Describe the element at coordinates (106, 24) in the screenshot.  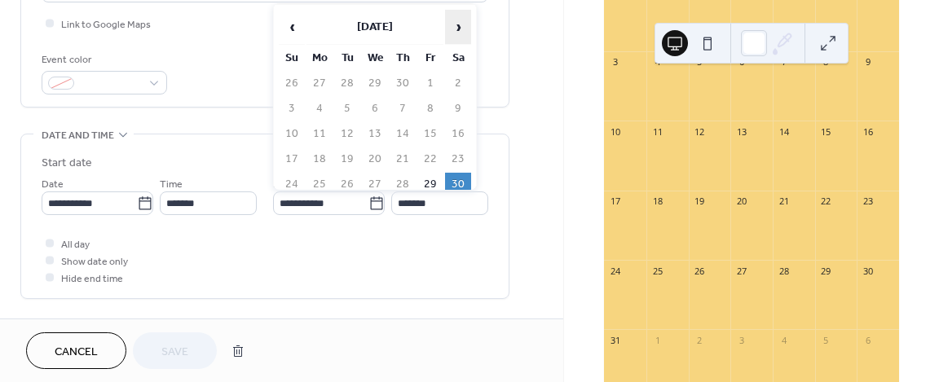
I see `span: Link to Google Maps` at that location.